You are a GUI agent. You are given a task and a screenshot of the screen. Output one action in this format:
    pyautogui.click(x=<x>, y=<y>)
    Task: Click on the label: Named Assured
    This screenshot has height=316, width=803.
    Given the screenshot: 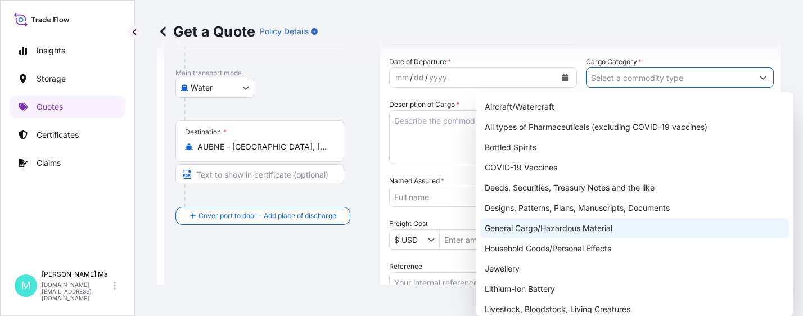 What is the action you would take?
    pyautogui.click(x=417, y=181)
    